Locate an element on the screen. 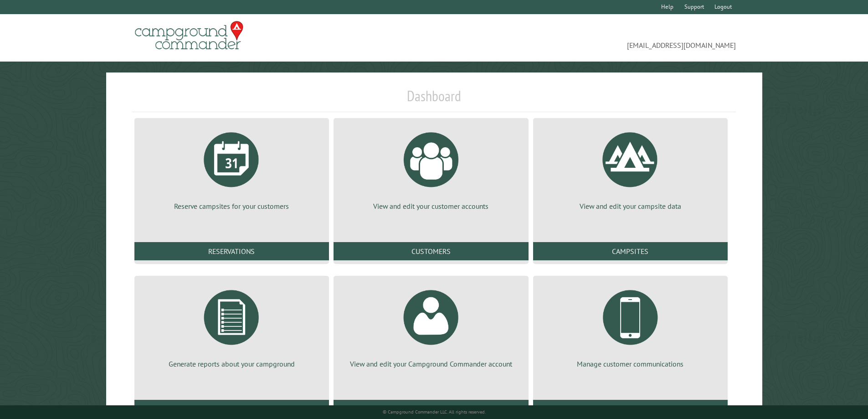 The image size is (868, 419). a: View and edit your campsite data is located at coordinates (631, 168).